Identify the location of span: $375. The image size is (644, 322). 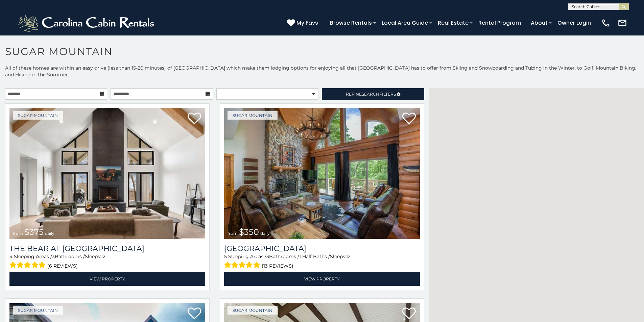
(34, 231).